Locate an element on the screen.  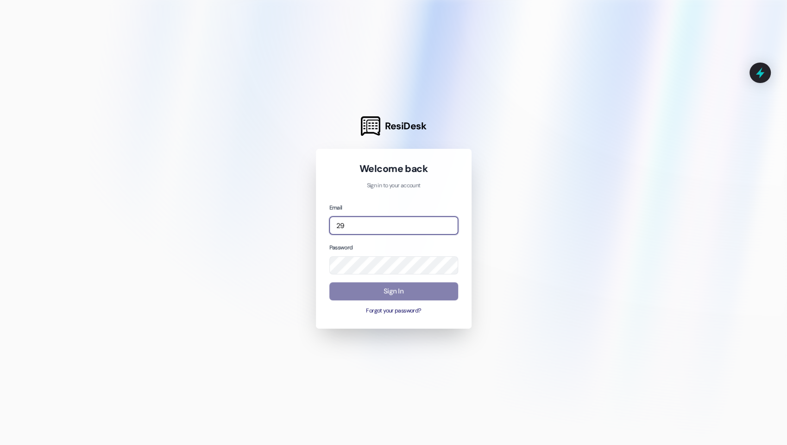
p: Sign in to your account is located at coordinates (394, 186).